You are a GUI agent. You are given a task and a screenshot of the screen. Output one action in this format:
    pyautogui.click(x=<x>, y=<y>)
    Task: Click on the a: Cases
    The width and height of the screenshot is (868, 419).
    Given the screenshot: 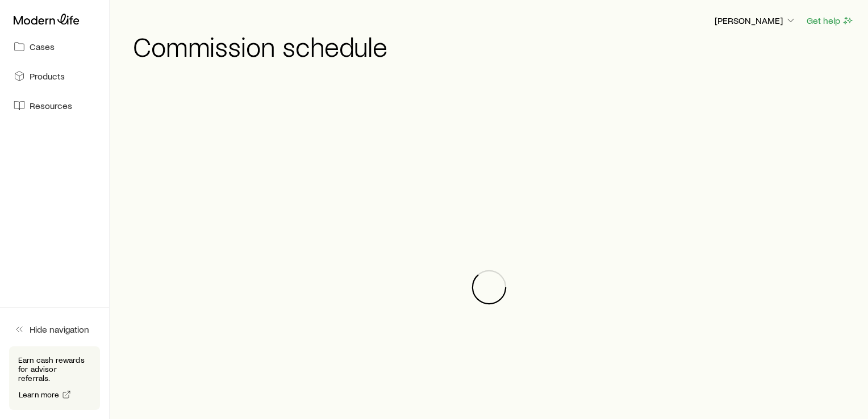 What is the action you would take?
    pyautogui.click(x=55, y=47)
    